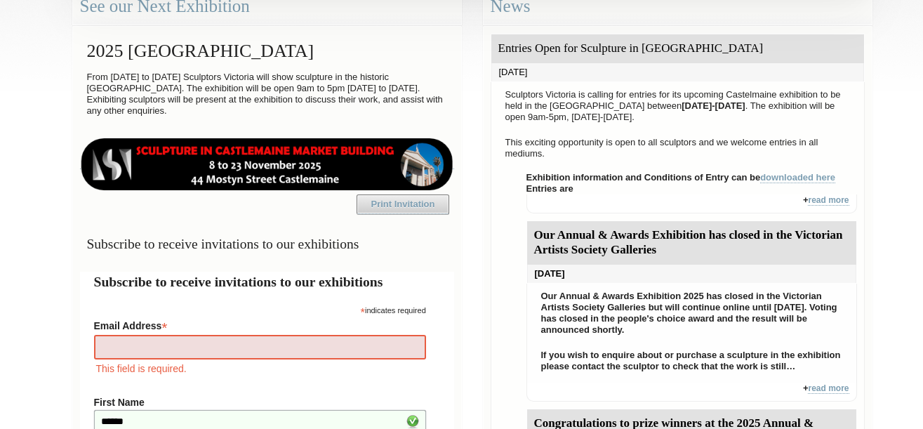 The width and height of the screenshot is (923, 429). I want to click on label: Email Address, so click(260, 324).